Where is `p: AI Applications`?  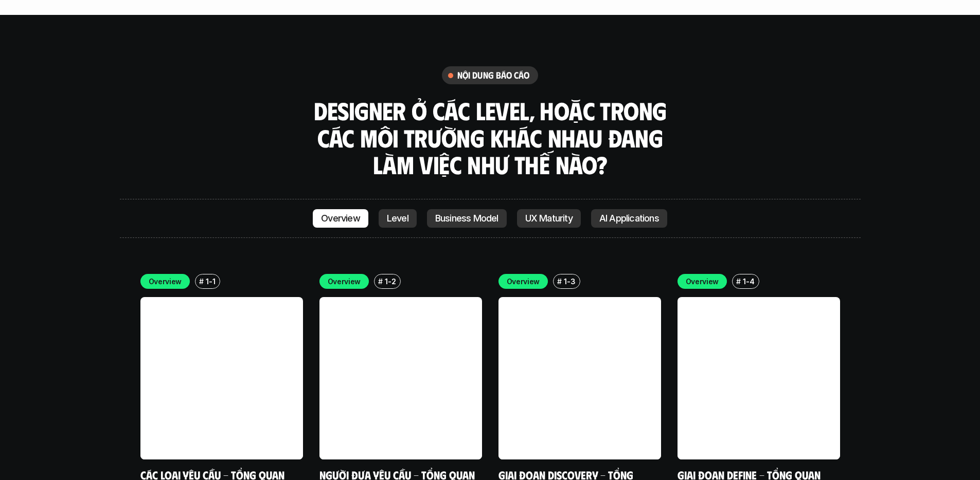 p: AI Applications is located at coordinates (629, 218).